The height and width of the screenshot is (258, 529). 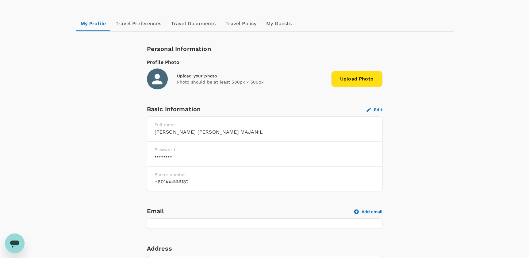 What do you see at coordinates (265, 49) in the screenshot?
I see `div: Personal Information` at bounding box center [265, 49].